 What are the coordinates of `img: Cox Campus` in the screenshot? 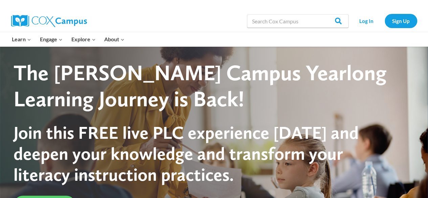 It's located at (49, 21).